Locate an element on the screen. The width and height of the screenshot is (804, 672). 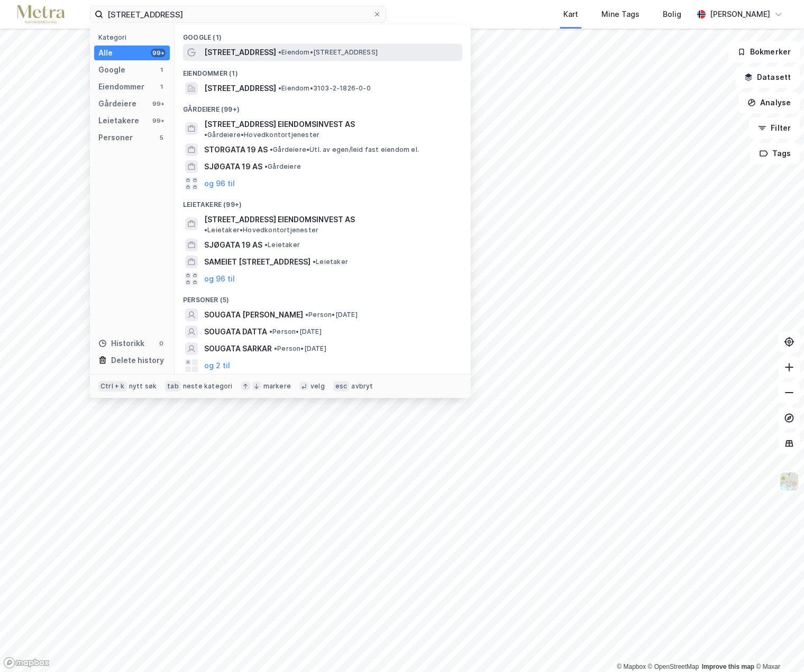
div: markere is located at coordinates (277, 386).